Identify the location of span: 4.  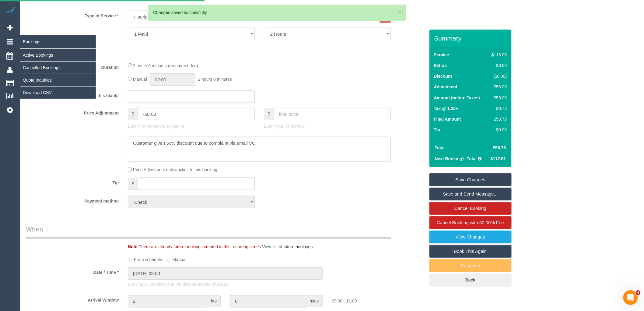
(638, 293).